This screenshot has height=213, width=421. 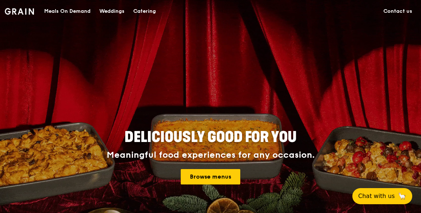 What do you see at coordinates (19, 11) in the screenshot?
I see `img: Grain` at bounding box center [19, 11].